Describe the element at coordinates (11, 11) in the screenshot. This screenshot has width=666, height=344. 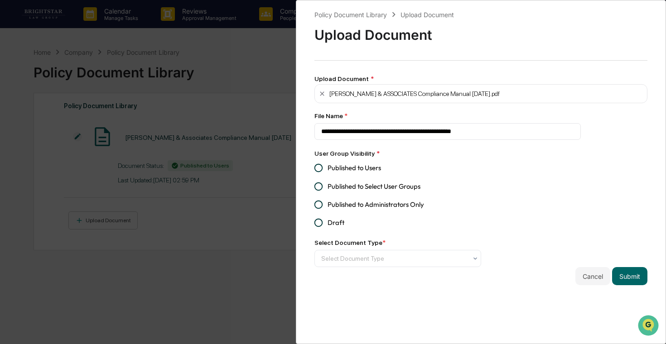
I see `img: f2157a4c-a0d3-4daa-907e-bb6f0de503a5-1751232295721` at that location.